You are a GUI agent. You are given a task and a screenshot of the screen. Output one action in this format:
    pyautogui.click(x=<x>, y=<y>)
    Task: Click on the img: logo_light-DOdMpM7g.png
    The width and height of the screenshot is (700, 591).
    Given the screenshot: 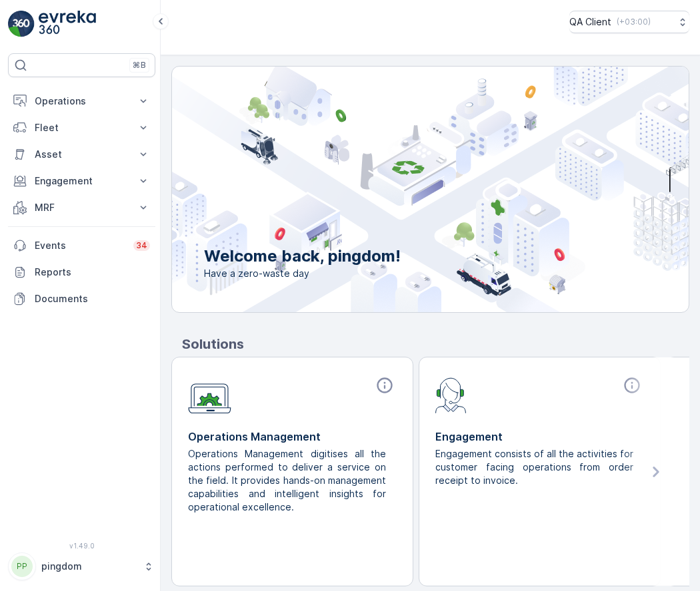 What is the action you would take?
    pyautogui.click(x=67, y=24)
    